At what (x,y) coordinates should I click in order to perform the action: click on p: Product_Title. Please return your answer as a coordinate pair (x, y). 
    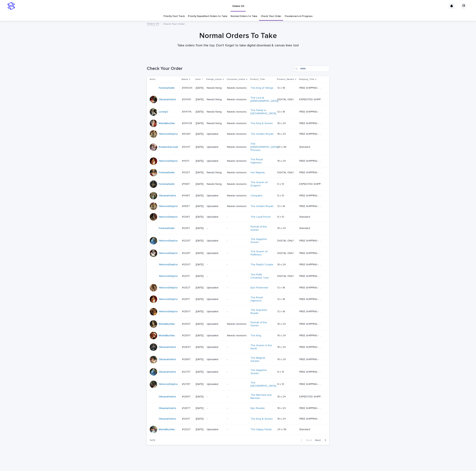
    Looking at the image, I should click on (257, 79).